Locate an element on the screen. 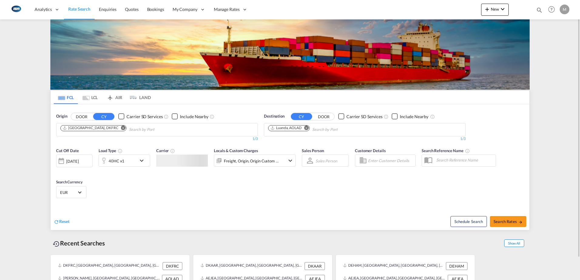  span: Load Type is located at coordinates (110, 151).